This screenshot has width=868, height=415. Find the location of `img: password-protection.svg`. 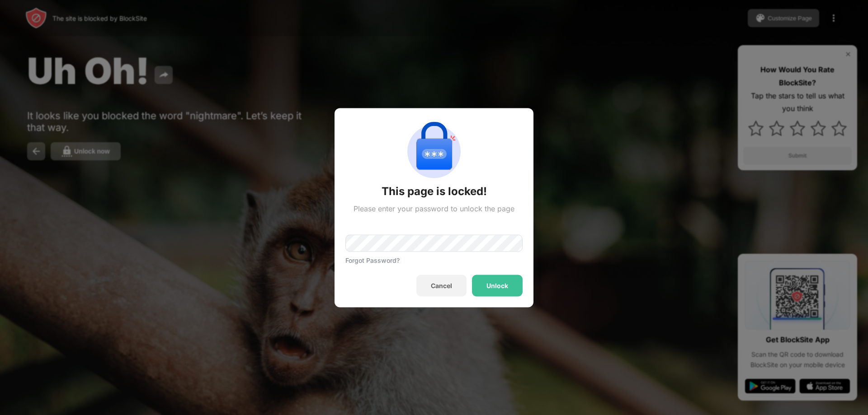

img: password-protection.svg is located at coordinates (434, 151).